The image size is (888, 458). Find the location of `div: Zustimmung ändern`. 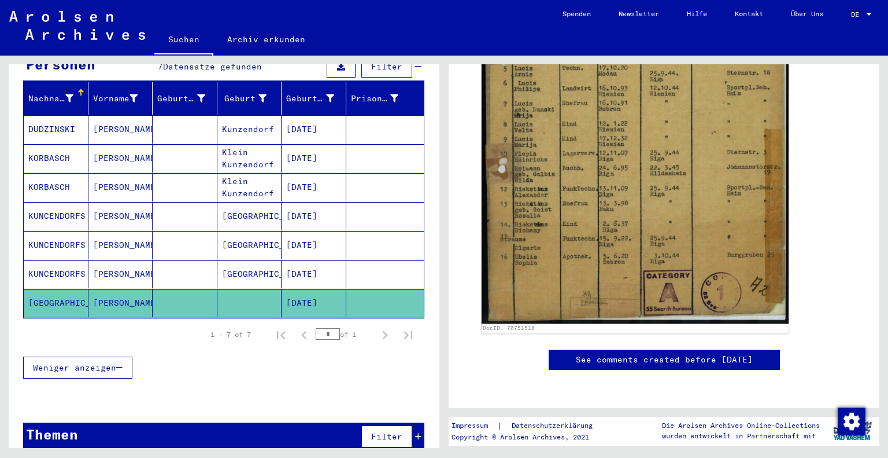

div: Zustimmung ändern is located at coordinates (851, 421).